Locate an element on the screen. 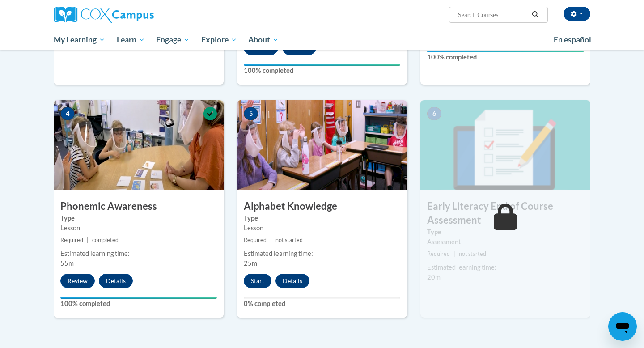 Image resolution: width=644 pixels, height=348 pixels. a: My Learning is located at coordinates (80, 40).